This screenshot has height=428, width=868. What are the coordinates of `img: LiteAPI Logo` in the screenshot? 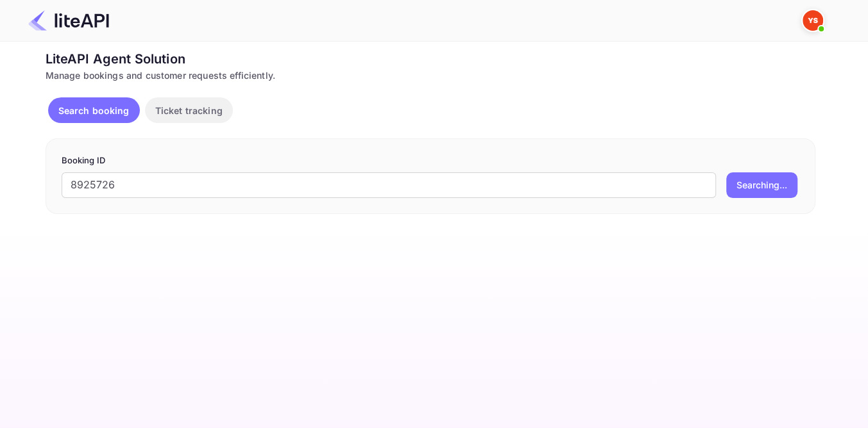 It's located at (68, 21).